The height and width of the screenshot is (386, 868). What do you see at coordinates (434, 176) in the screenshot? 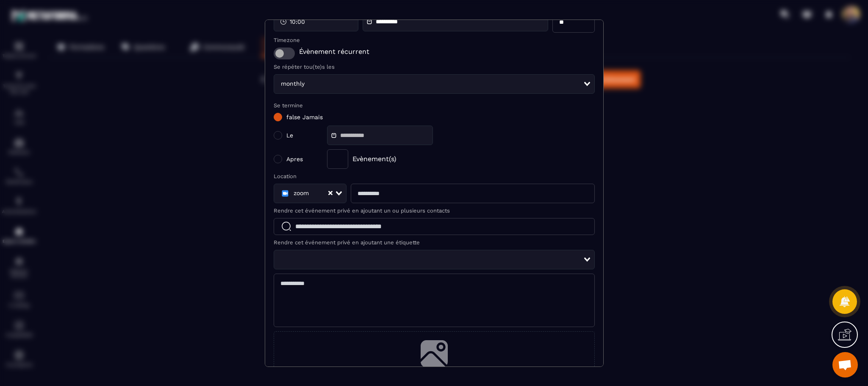
I see `label: Location` at bounding box center [434, 176].